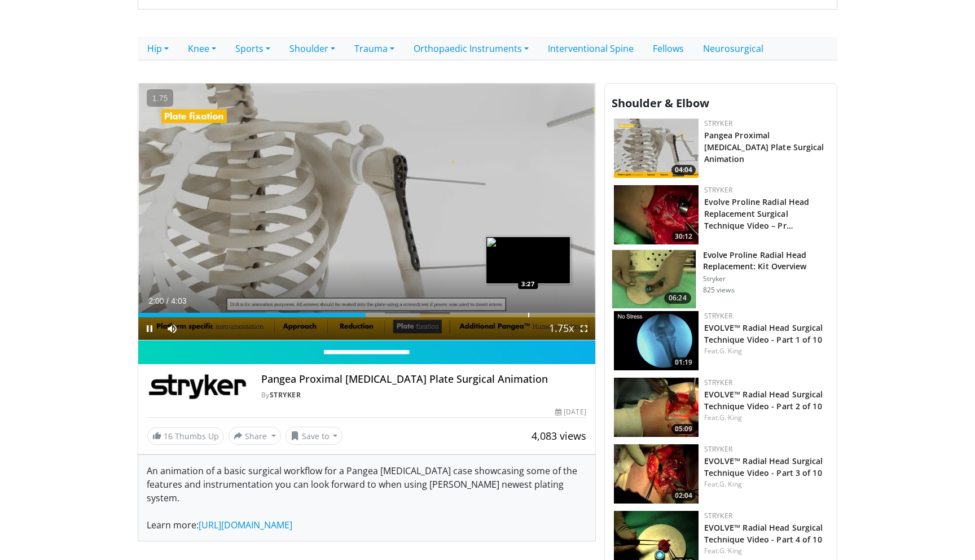 The width and height of the screenshot is (975, 560). Describe the element at coordinates (168, 436) in the screenshot. I see `span: 16` at that location.